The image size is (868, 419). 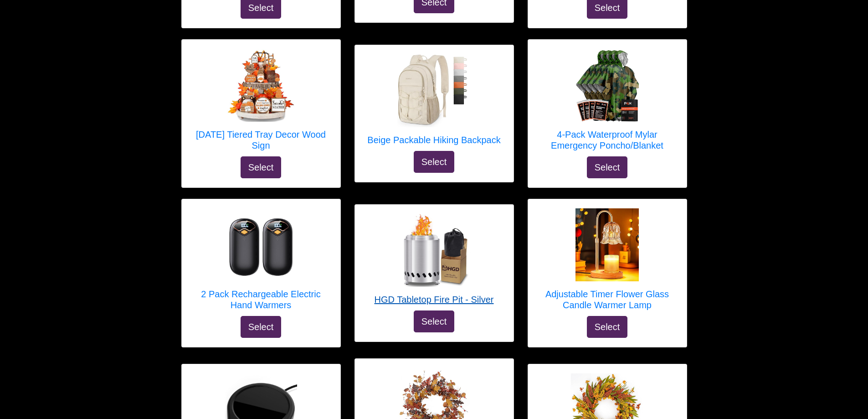 What do you see at coordinates (261, 85) in the screenshot?
I see `img: Thanksgiving Tiered Tray Decor Wood Sign` at bounding box center [261, 85].